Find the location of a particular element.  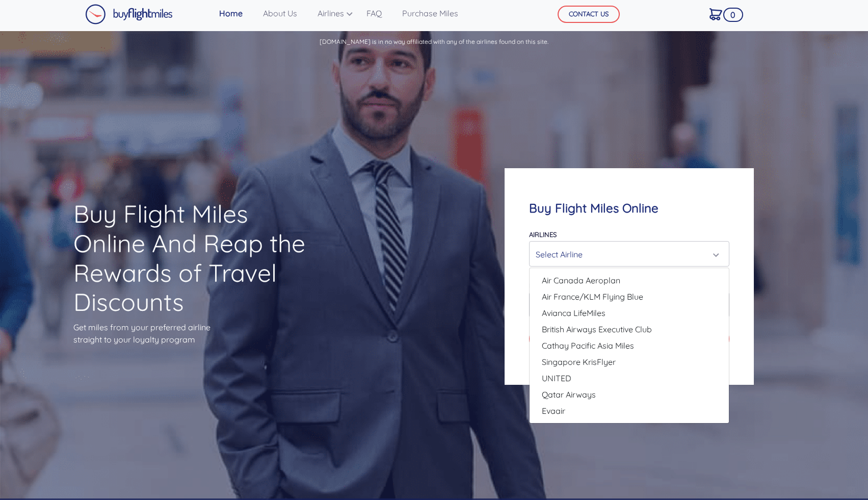

span: Air Canada Aeroplan is located at coordinates (581, 280).